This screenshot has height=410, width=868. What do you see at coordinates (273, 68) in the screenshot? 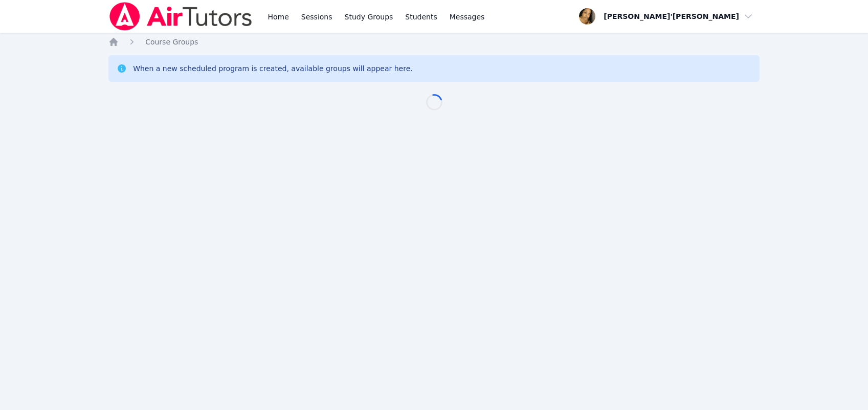
I see `div: When a new scheduled program is created, available groups will appear here.` at bounding box center [273, 68].